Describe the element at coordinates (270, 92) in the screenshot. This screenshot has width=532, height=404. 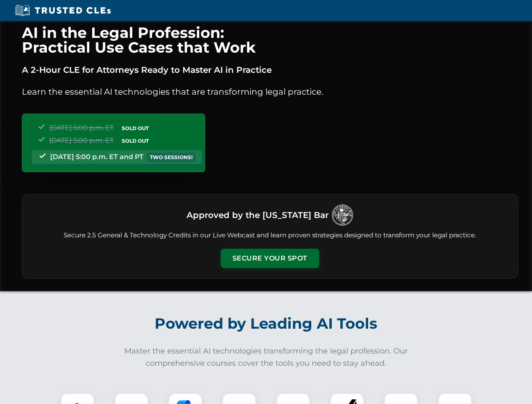
I see `p: Learn the essential AI technologies that are transforming legal practice.` at that location.